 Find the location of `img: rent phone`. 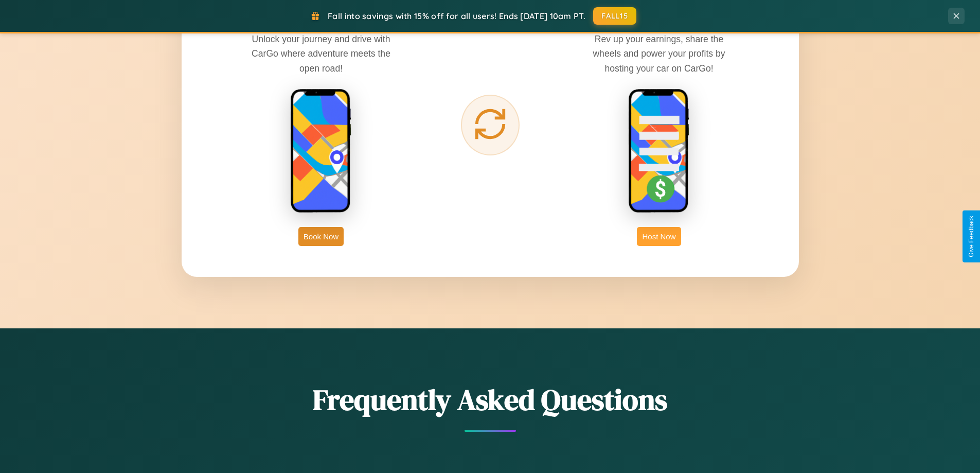

img: rent phone is located at coordinates (321, 151).